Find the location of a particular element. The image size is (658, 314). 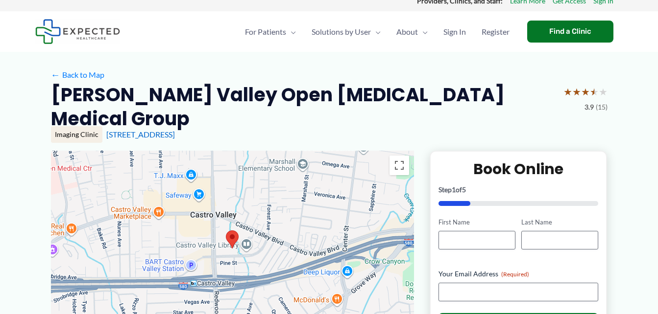

a: Register is located at coordinates (495, 32).